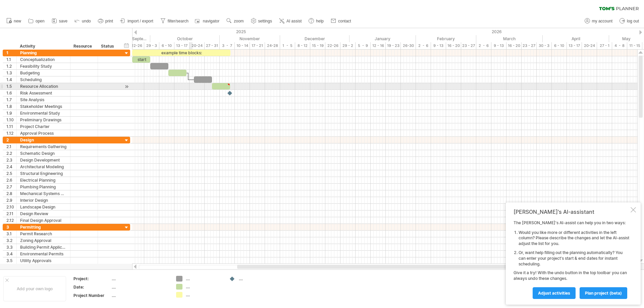  What do you see at coordinates (43, 200) in the screenshot?
I see `div: Interior Design` at bounding box center [43, 200].